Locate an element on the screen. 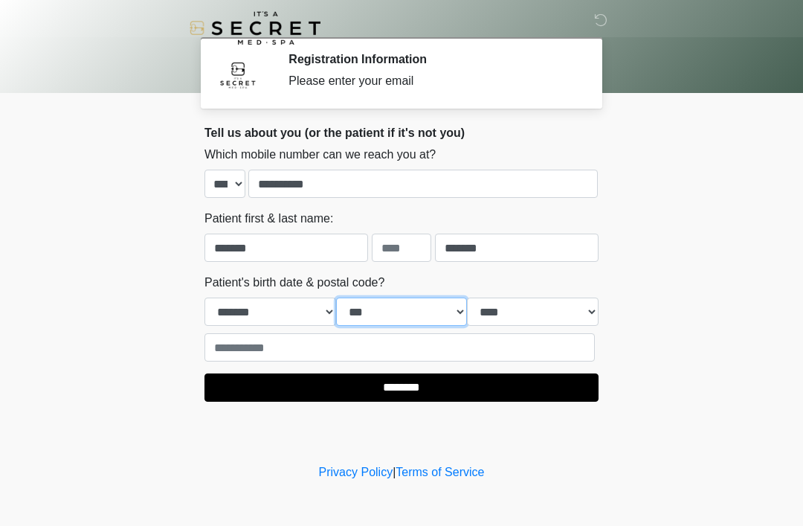  h2: Tell us about you (or the patient if it's not you) is located at coordinates (402, 132).